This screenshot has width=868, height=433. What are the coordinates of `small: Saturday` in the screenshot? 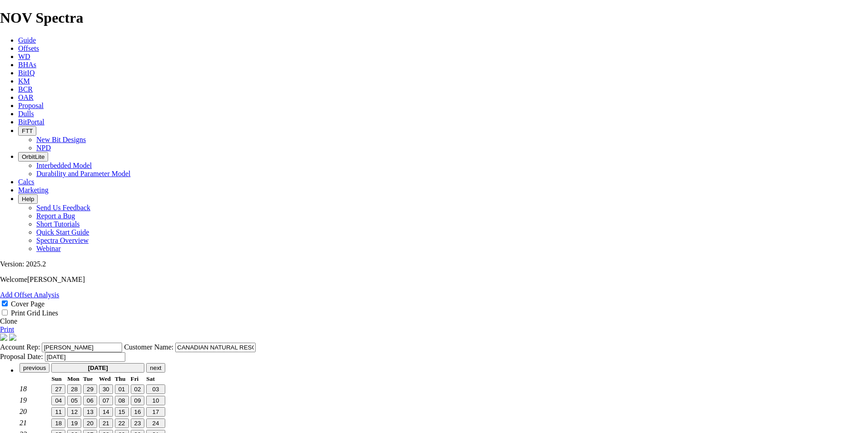 It's located at (150, 379).